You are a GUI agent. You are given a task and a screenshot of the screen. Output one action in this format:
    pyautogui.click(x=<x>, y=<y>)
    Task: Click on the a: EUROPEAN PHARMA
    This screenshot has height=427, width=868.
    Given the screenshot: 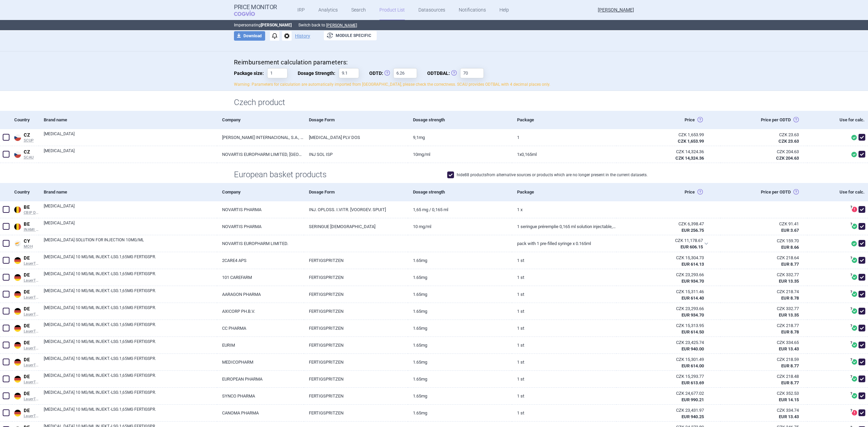 What is the action you would take?
    pyautogui.click(x=260, y=379)
    